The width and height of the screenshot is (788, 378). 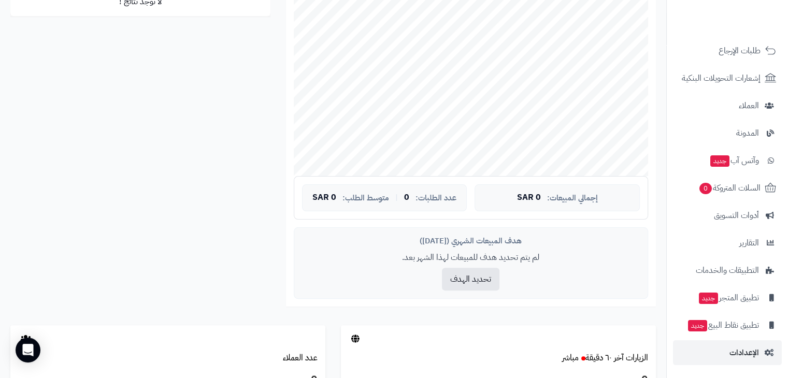 I want to click on button: تحديد الهدف, so click(x=470, y=279).